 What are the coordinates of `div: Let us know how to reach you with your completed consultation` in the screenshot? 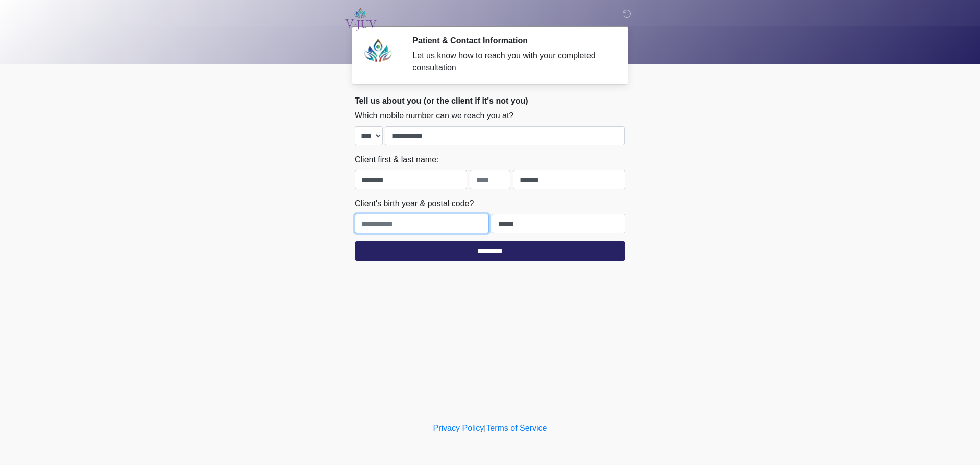 It's located at (511, 62).